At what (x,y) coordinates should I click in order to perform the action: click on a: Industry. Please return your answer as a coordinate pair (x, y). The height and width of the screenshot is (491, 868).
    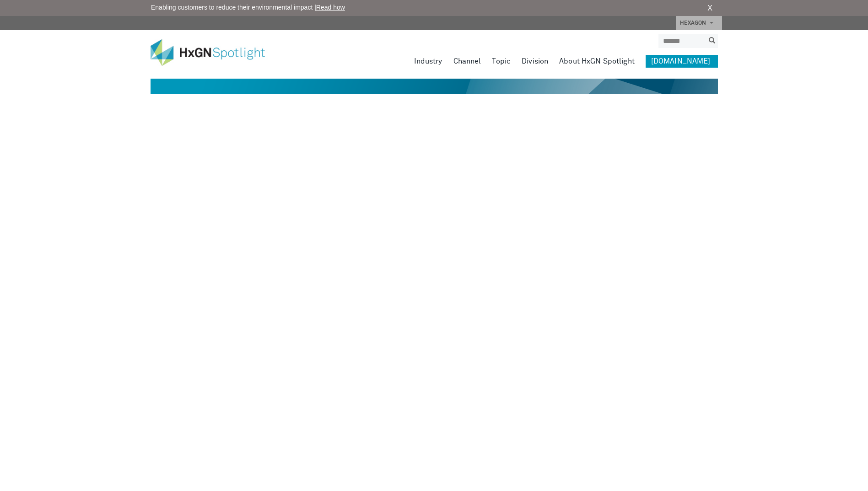
    Looking at the image, I should click on (428, 61).